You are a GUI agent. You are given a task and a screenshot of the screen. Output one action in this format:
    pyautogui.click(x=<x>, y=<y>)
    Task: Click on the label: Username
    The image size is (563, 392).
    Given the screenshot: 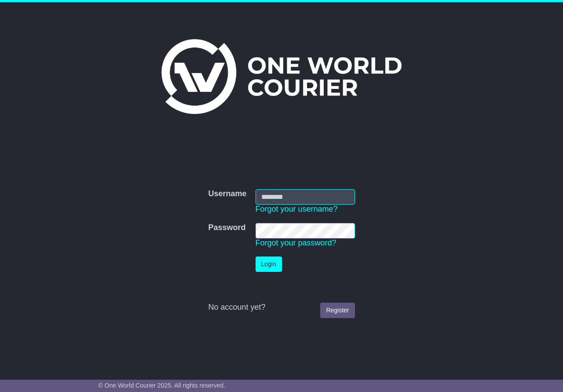 What is the action you would take?
    pyautogui.click(x=227, y=194)
    